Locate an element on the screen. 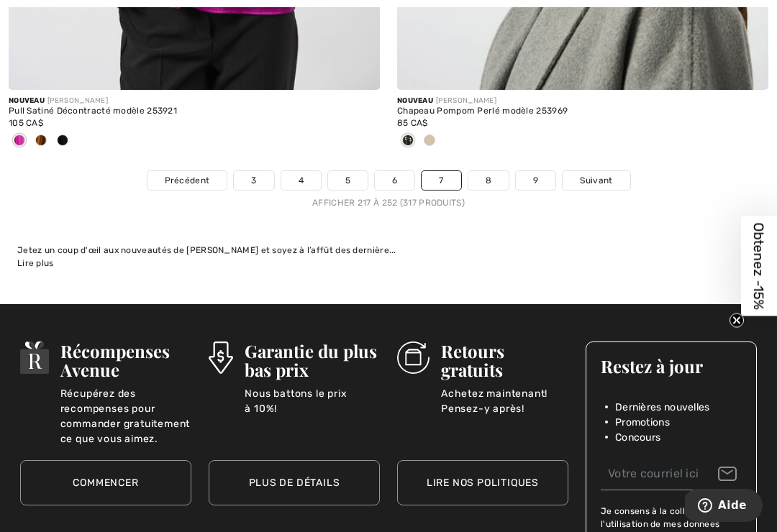 The width and height of the screenshot is (777, 532). a: 6 is located at coordinates (394, 181).